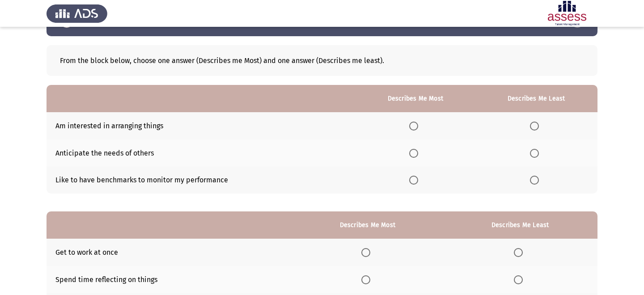 This screenshot has height=295, width=644. I want to click on td: Anticipate the needs of others, so click(200, 153).